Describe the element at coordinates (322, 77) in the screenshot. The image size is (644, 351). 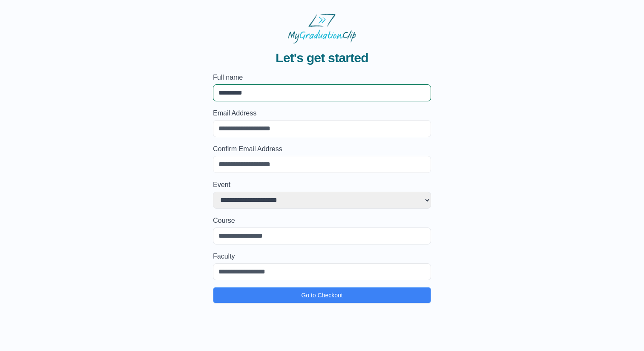
I see `label: Full name` at that location.